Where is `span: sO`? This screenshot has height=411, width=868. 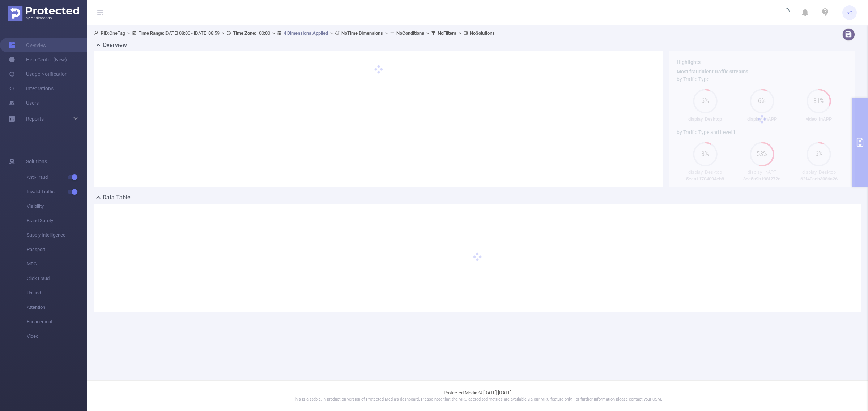 span: sO is located at coordinates (850, 13).